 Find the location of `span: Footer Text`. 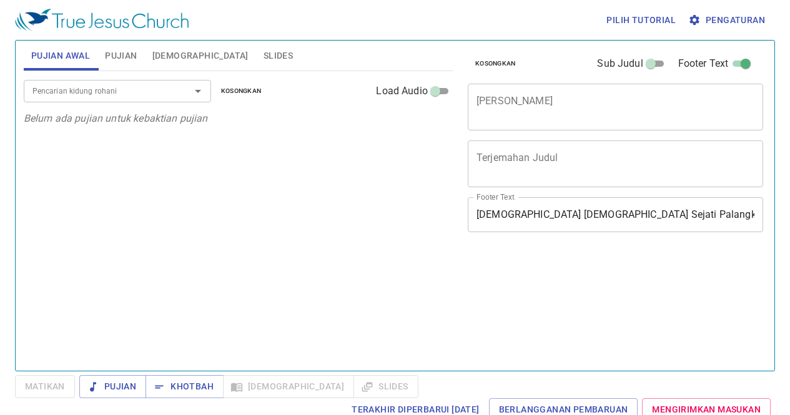

span: Footer Text is located at coordinates (703, 64).